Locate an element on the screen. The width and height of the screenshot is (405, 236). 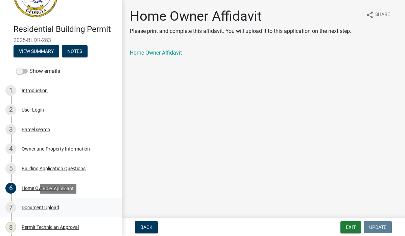
span: 2025-BLDR-283 is located at coordinates (61, 40).